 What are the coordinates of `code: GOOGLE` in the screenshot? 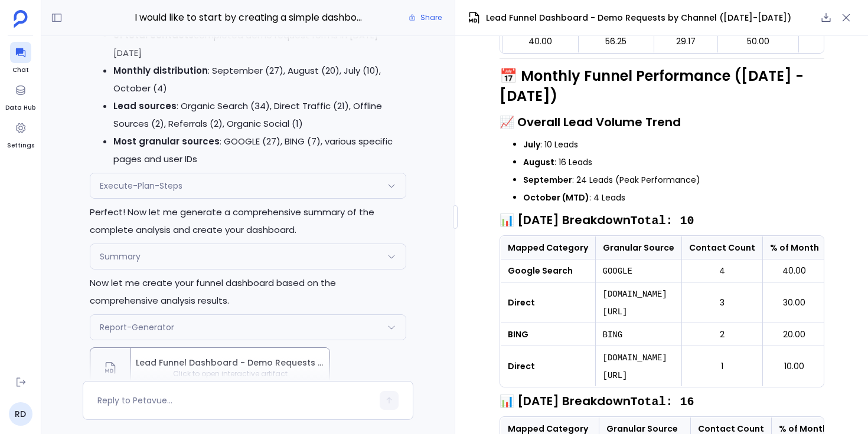 It's located at (617, 271).